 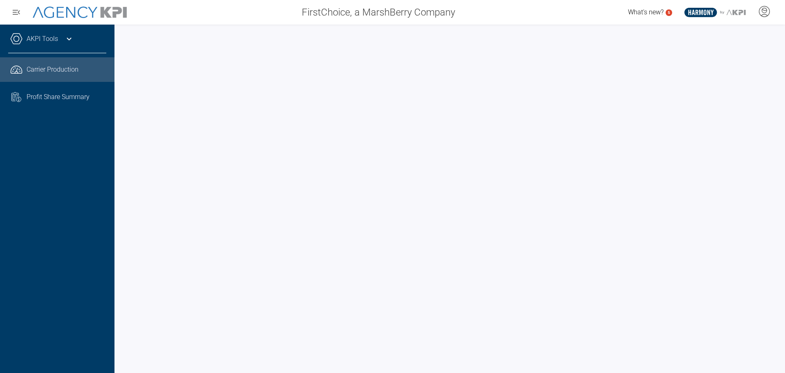 What do you see at coordinates (52, 70) in the screenshot?
I see `span: Carrier Production` at bounding box center [52, 70].